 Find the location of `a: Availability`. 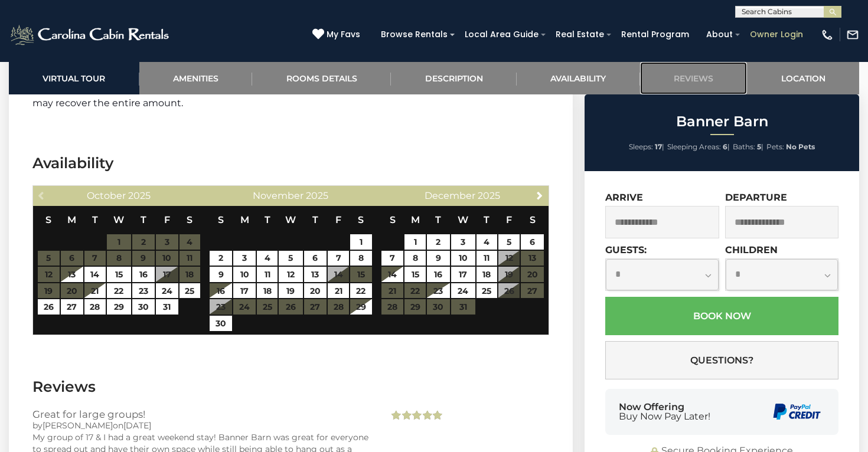

a: Availability is located at coordinates (578, 78).